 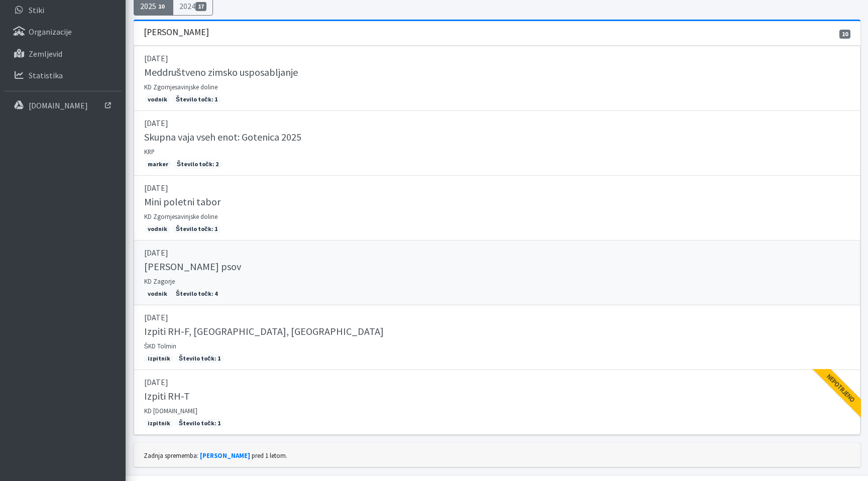 I want to click on a: Statistika, so click(x=63, y=75).